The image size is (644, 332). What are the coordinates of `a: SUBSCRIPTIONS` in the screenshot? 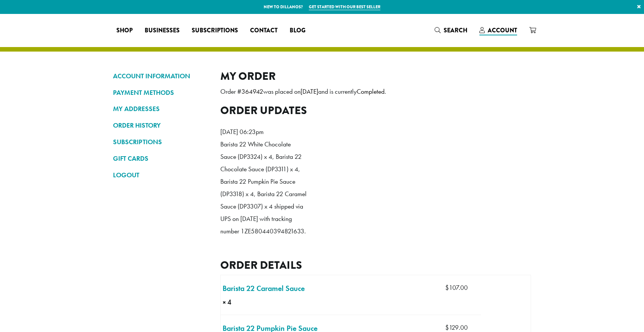 It's located at (161, 142).